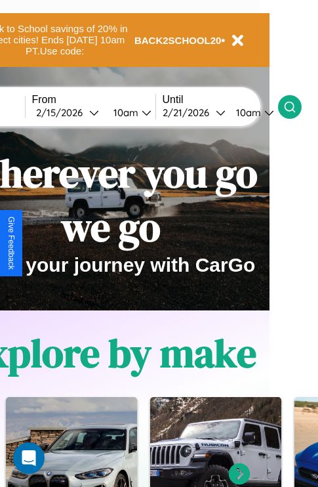  I want to click on div: Give Feedback, so click(11, 243).